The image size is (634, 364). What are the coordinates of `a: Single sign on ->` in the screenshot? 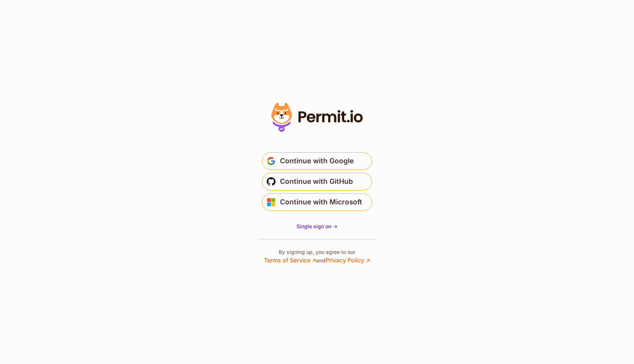 It's located at (317, 226).